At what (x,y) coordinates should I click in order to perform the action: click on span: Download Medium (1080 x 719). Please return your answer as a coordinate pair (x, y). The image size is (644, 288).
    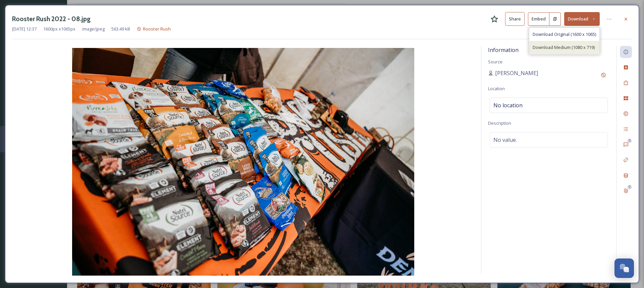
    Looking at the image, I should click on (564, 47).